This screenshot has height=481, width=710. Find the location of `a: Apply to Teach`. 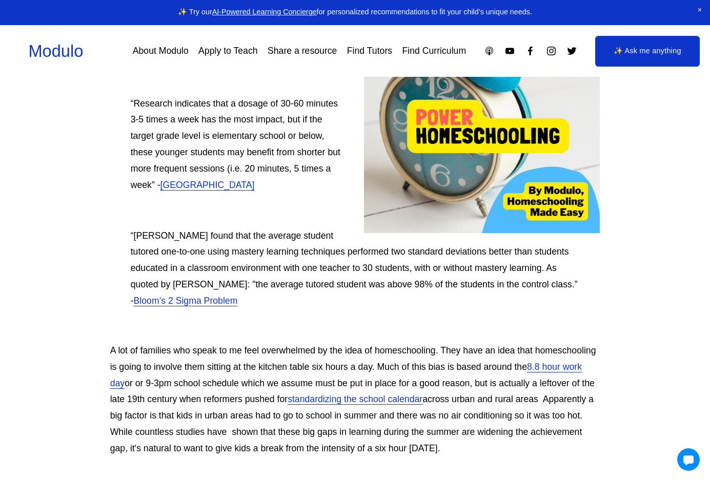

a: Apply to Teach is located at coordinates (228, 51).